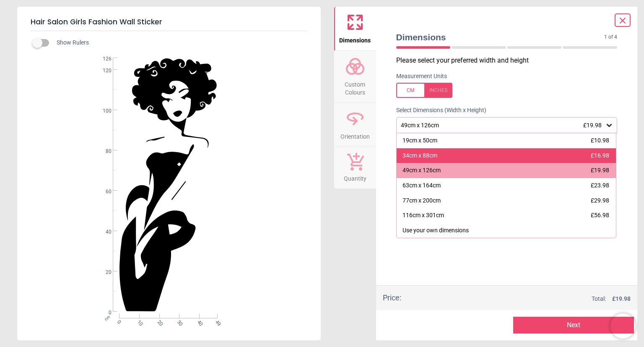 The height and width of the screenshot is (347, 644). What do you see at coordinates (600, 140) in the screenshot?
I see `span: £10.98` at bounding box center [600, 140].